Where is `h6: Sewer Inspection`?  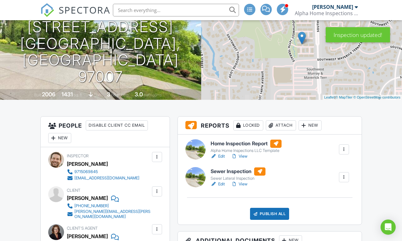 h6: Sewer Inspection is located at coordinates (238, 171).